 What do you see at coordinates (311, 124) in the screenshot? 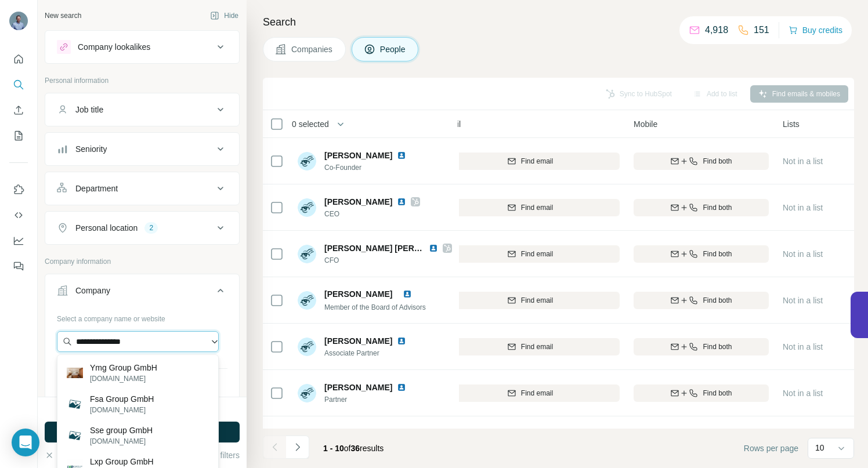
I see `span: 0 selected` at bounding box center [311, 124].